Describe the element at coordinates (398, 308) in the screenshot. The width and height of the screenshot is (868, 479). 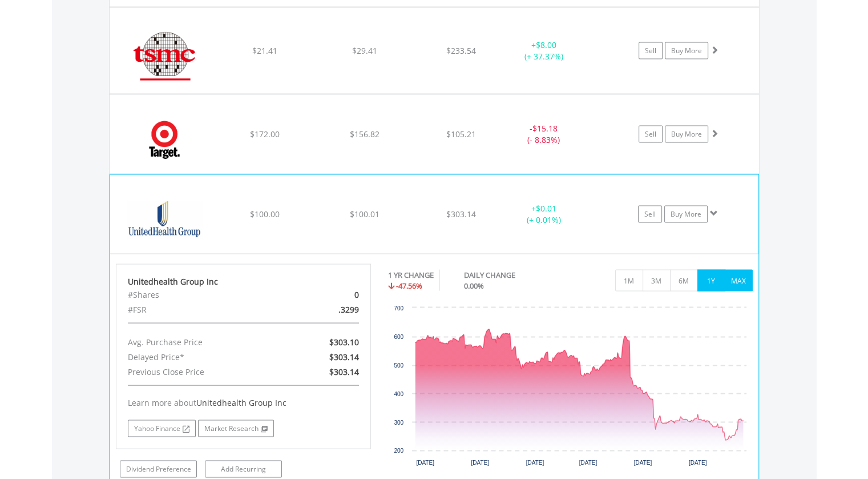
I see `text: 700` at that location.